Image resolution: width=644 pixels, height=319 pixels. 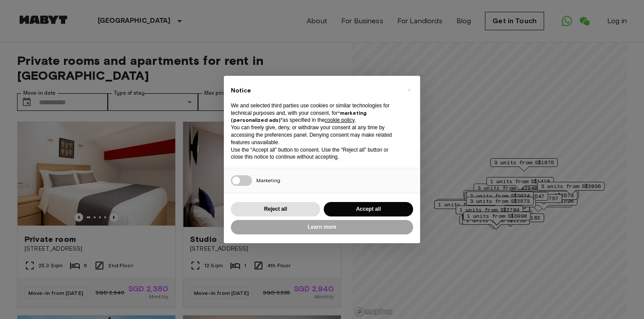 I want to click on span: Marketing, so click(x=268, y=180).